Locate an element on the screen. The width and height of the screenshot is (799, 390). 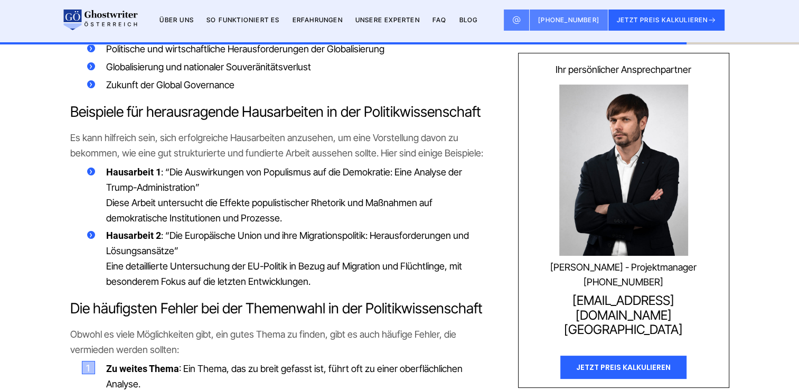
a: So funktioniert es is located at coordinates (243, 20).